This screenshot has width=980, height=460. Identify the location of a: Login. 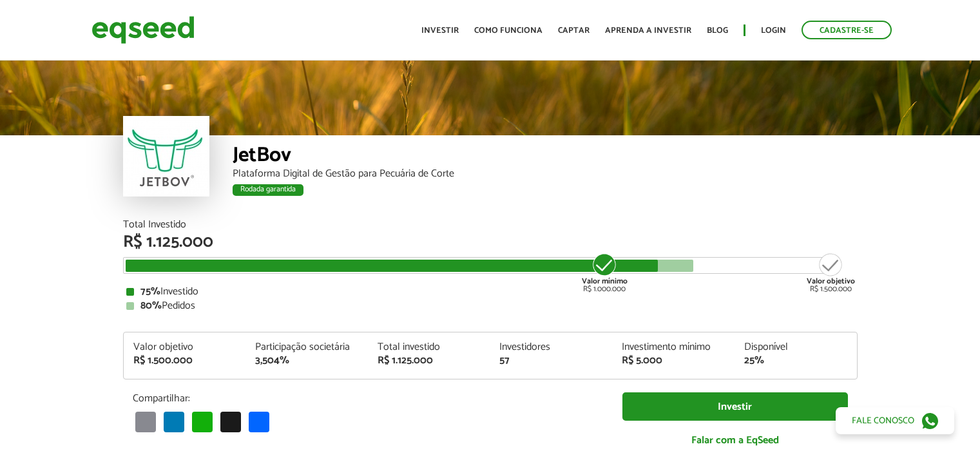
(772, 30).